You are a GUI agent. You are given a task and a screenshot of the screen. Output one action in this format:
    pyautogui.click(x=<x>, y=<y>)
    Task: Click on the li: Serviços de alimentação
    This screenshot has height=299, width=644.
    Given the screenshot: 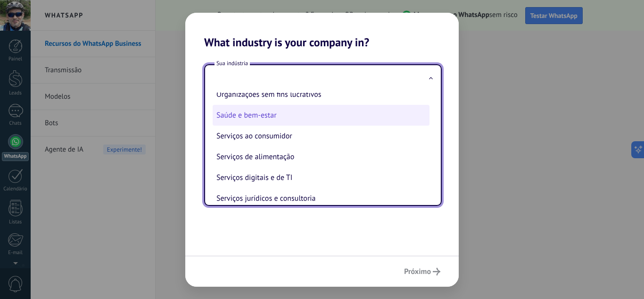 What is the action you would take?
    pyautogui.click(x=321, y=156)
    